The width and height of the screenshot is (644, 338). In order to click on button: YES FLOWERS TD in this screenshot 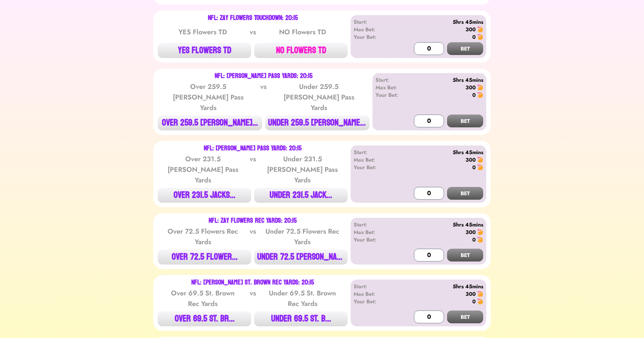, I will do `click(204, 51)`.